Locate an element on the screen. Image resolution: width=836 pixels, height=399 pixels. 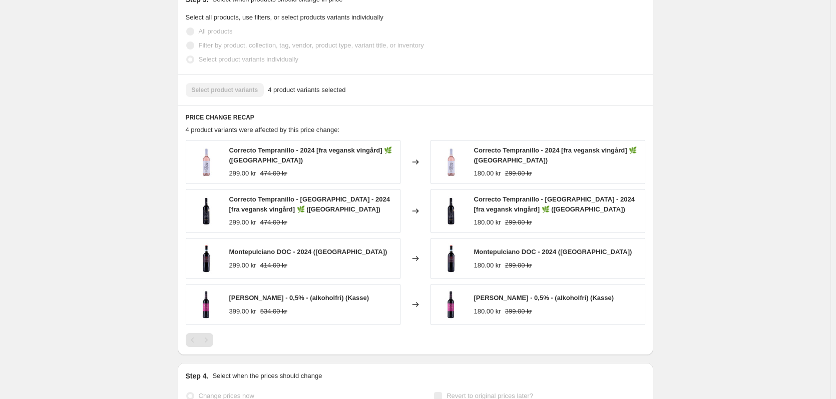
span: Select product variants individually is located at coordinates (248, 59).